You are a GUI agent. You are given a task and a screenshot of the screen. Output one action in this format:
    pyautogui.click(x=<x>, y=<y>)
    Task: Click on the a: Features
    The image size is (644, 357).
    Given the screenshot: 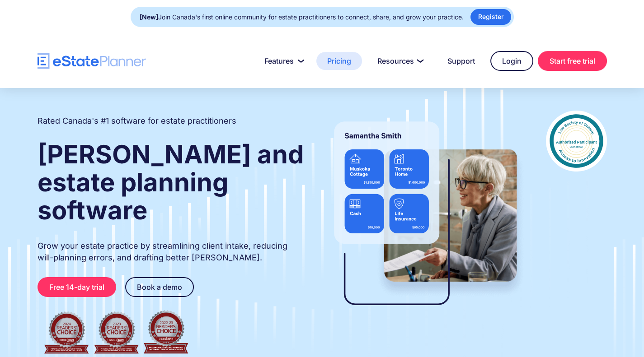 What is the action you would take?
    pyautogui.click(x=282, y=61)
    